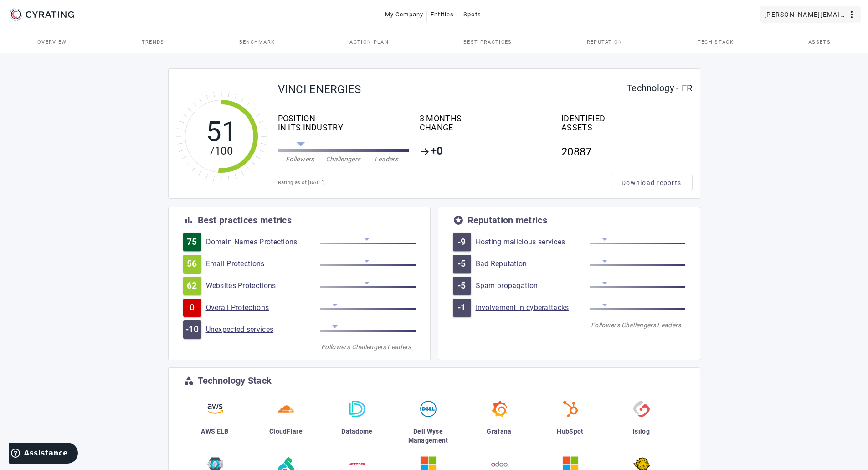 The height and width of the screenshot is (470, 868). What do you see at coordinates (343, 119) in the screenshot?
I see `div: POSITION` at bounding box center [343, 119].